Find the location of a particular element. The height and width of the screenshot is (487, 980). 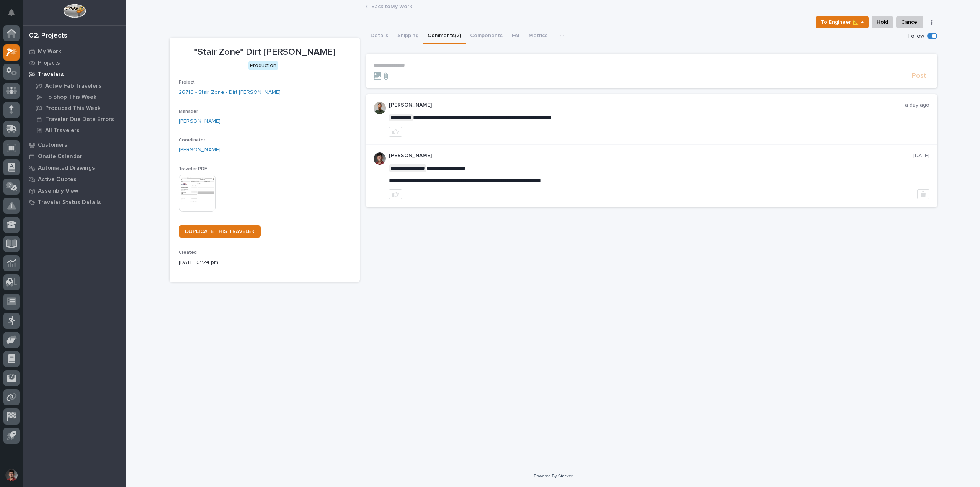

a: Traveler Status Details is located at coordinates (75, 202).